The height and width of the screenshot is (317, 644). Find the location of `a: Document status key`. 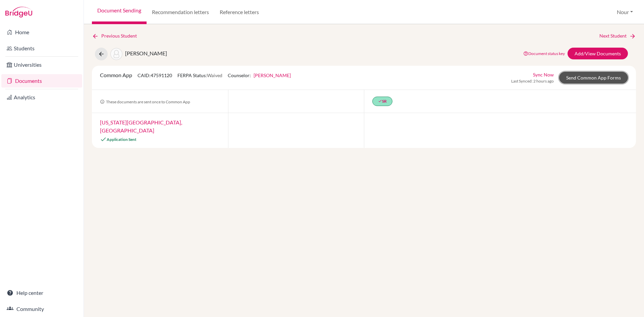

a: Document status key is located at coordinates (544, 53).